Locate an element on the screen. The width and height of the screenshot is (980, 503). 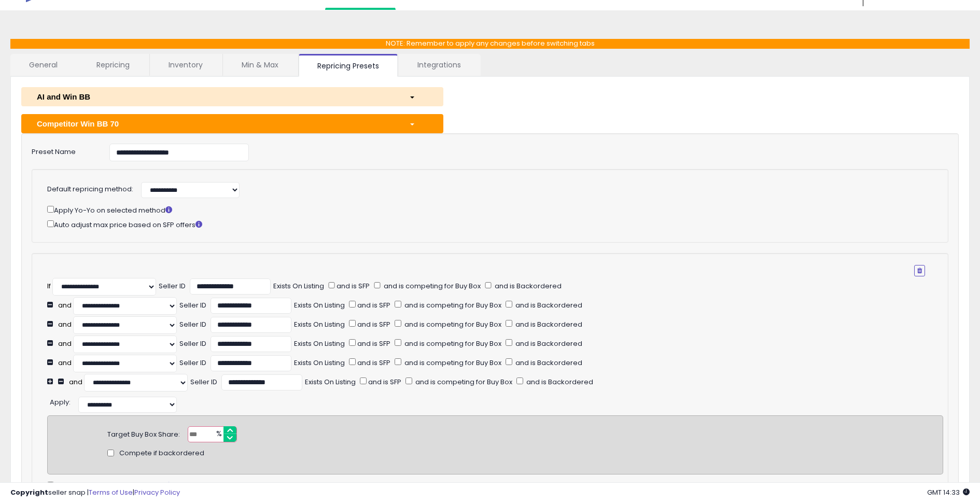
div: Auto adjust max price based on SFP offers is located at coordinates (486, 224).